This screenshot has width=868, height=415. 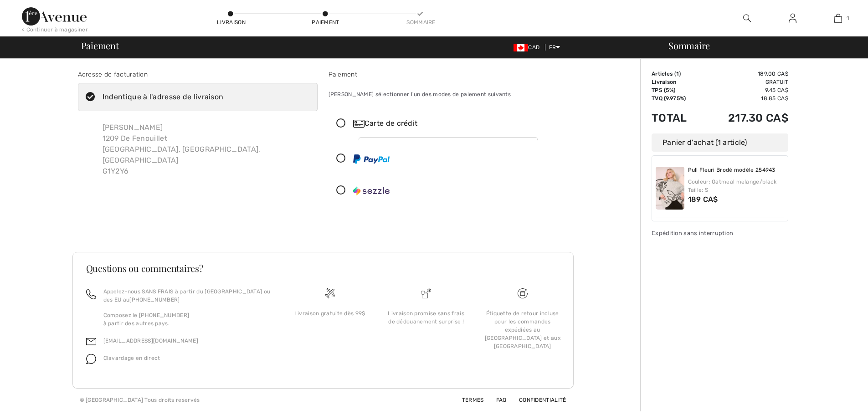 I want to click on h3: Questions ou commentaires?, so click(x=323, y=268).